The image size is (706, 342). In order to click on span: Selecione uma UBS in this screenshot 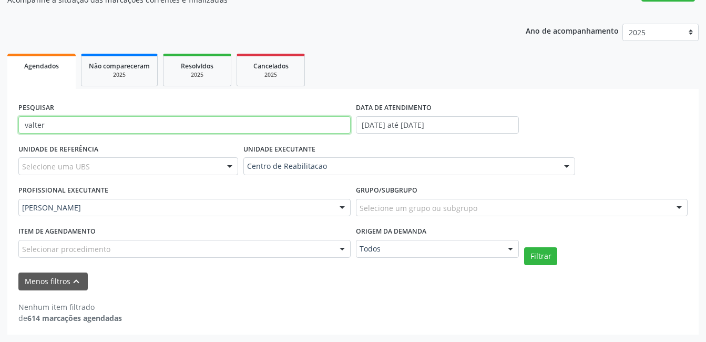, I will do `click(56, 166)`.